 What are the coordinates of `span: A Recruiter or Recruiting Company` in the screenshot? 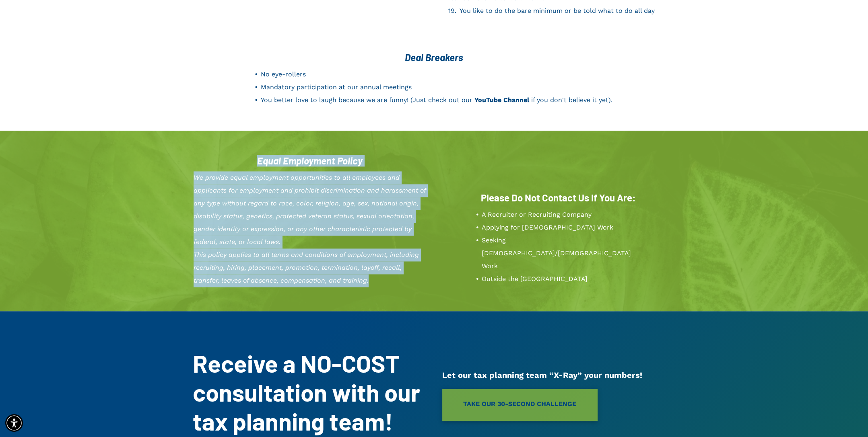 It's located at (536, 215).